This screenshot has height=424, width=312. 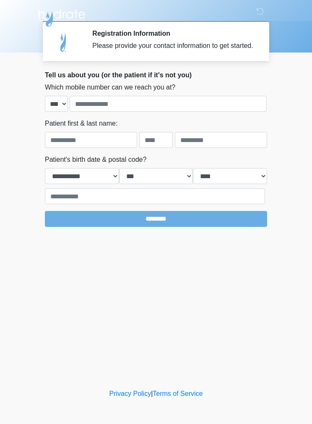 What do you see at coordinates (131, 393) in the screenshot?
I see `a: Privacy Policy` at bounding box center [131, 393].